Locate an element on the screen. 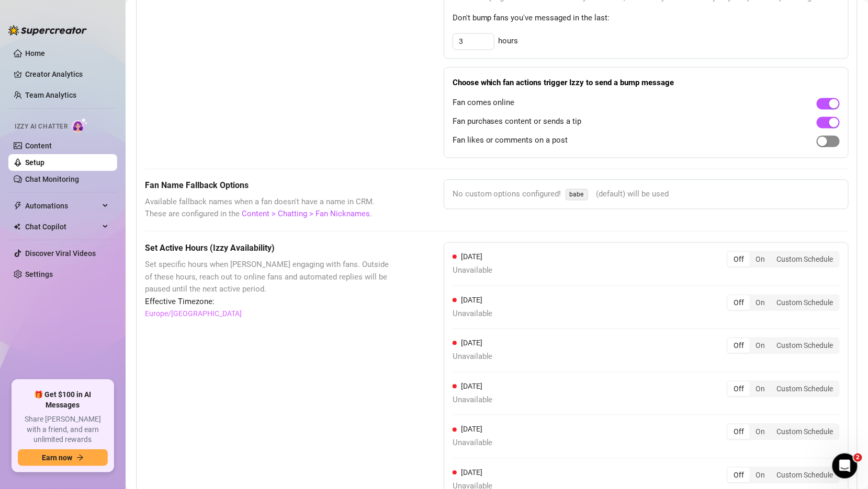  a: Team Analytics is located at coordinates (50, 95).